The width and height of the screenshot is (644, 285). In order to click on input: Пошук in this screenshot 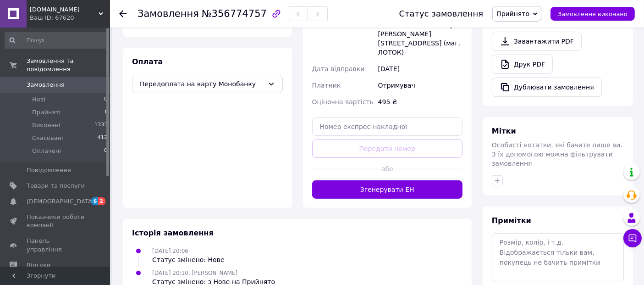, I will do `click(56, 41)`.